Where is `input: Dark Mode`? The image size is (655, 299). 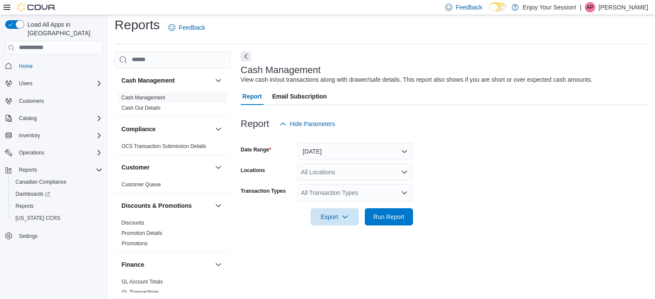 input: Dark Mode is located at coordinates (498, 7).